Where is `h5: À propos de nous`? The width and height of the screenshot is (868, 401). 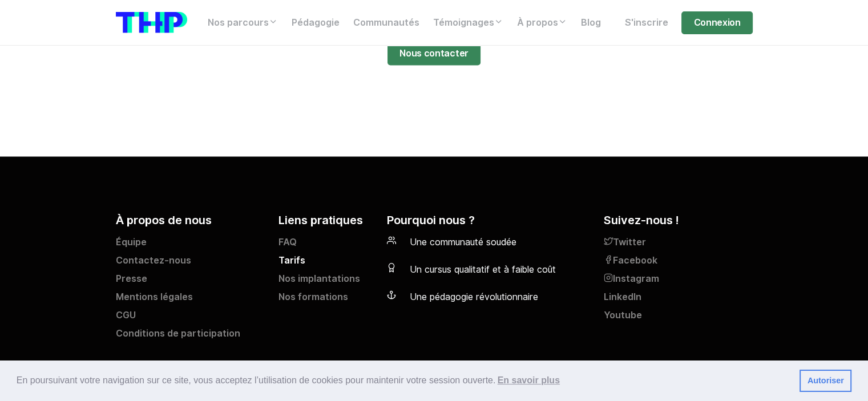 h5: À propos de nous is located at coordinates (190, 220).